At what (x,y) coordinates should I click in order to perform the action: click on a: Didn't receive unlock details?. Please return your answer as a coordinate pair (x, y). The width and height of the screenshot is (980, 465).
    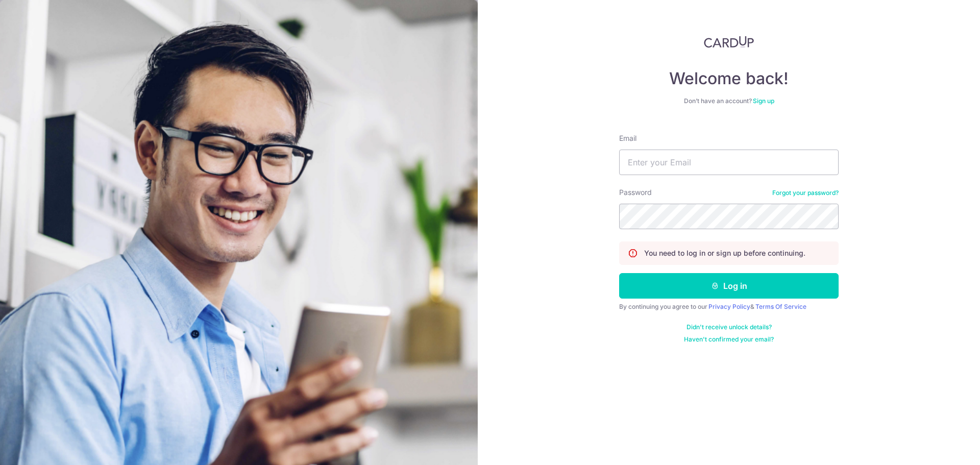
    Looking at the image, I should click on (729, 327).